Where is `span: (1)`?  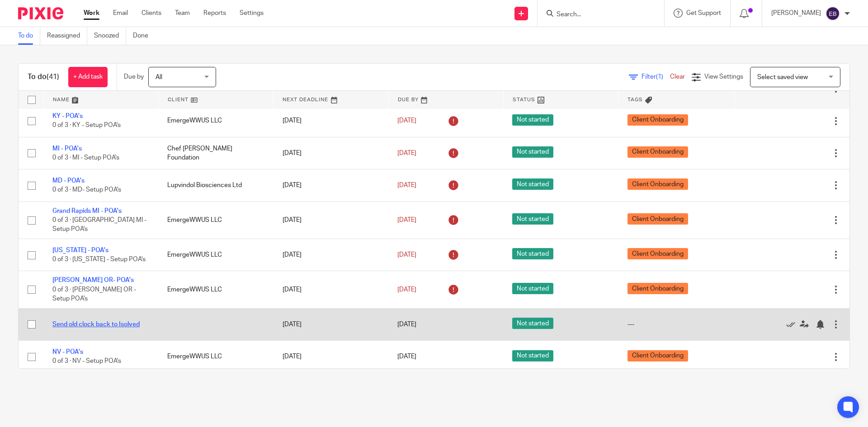
span: (1) is located at coordinates (660, 77).